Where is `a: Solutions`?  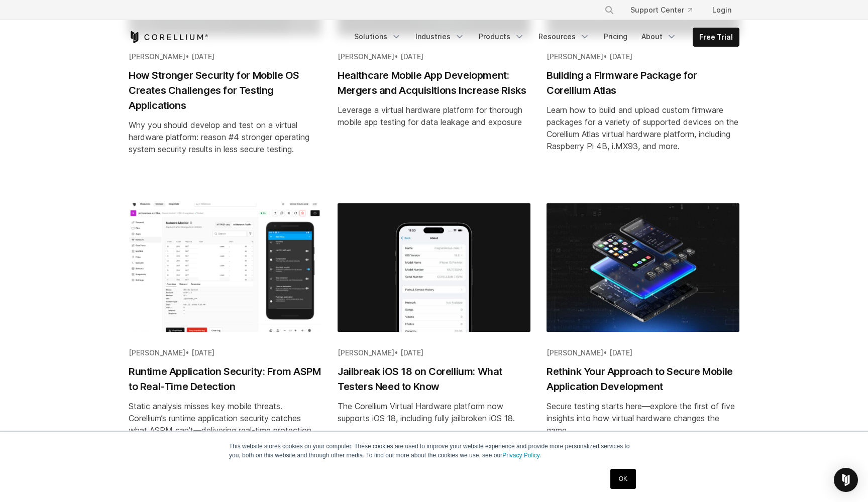 a: Solutions is located at coordinates (378, 37).